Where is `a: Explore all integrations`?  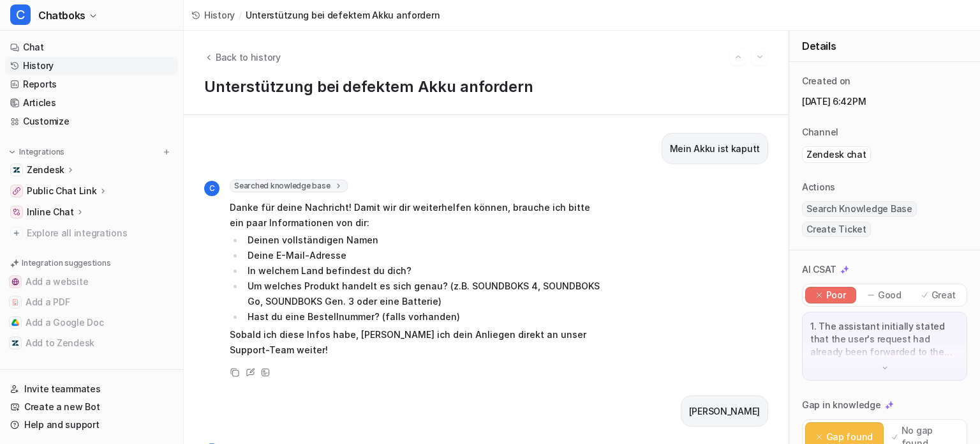
a: Explore all integrations is located at coordinates (92, 233).